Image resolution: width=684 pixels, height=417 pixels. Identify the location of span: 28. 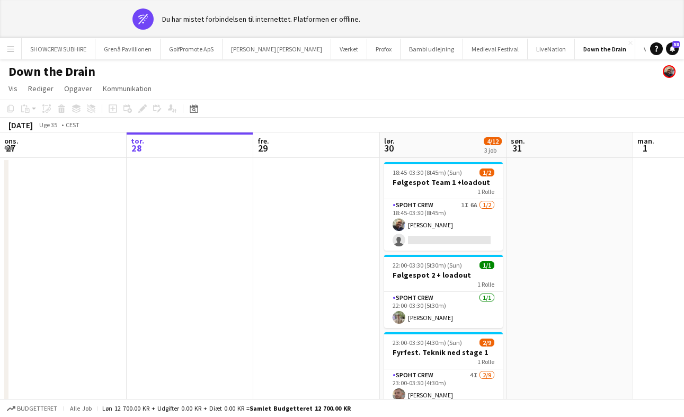
(137, 148).